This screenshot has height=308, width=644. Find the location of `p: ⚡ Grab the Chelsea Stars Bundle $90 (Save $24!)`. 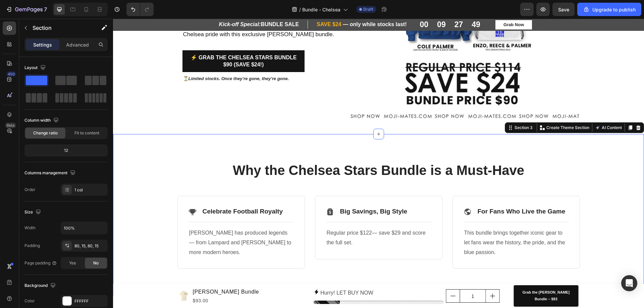

p: ⚡ Grab the Chelsea Stars Bundle $90 (Save $24!) is located at coordinates (131, 42).